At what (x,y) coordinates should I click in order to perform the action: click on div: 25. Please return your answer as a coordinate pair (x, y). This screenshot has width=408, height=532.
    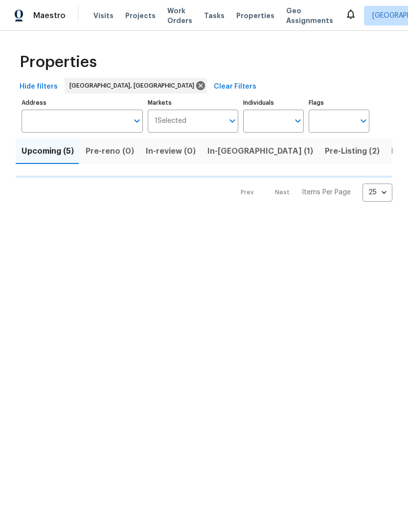
    Looking at the image, I should click on (377, 192).